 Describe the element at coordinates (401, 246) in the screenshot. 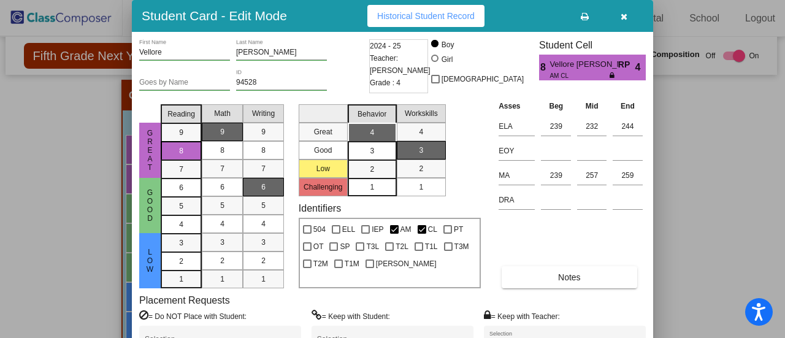

I see `span: T2L` at that location.